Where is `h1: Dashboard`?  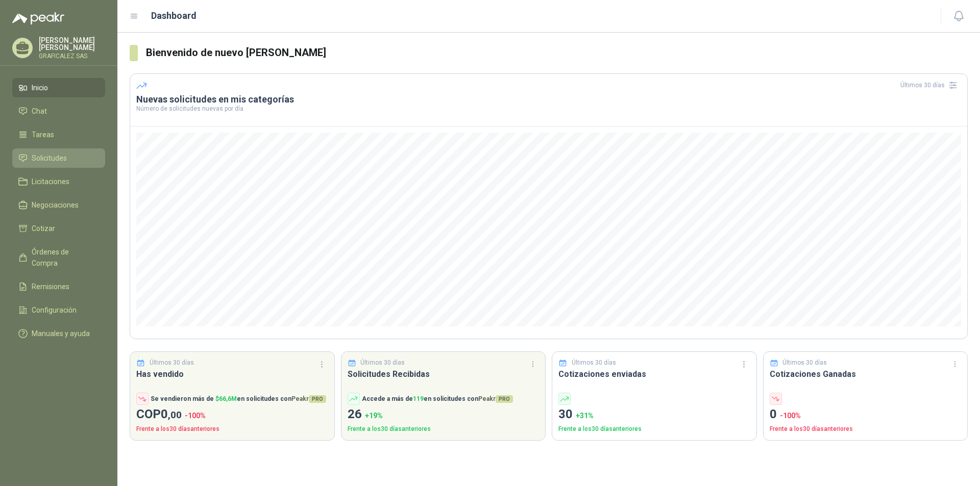
h1: Dashboard is located at coordinates (174, 15).